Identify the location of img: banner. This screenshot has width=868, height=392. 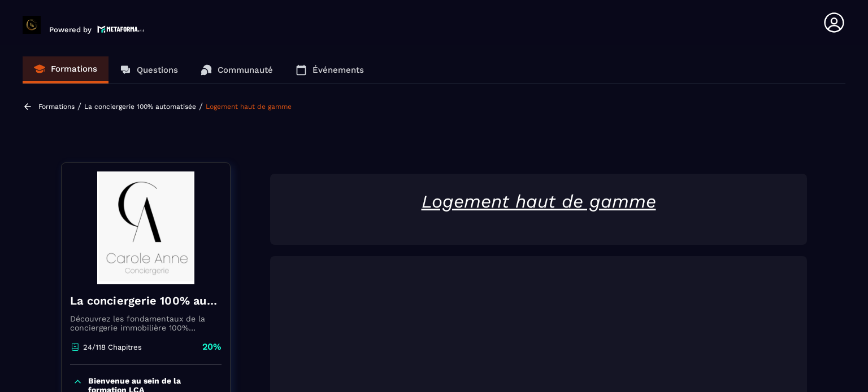
(146, 228).